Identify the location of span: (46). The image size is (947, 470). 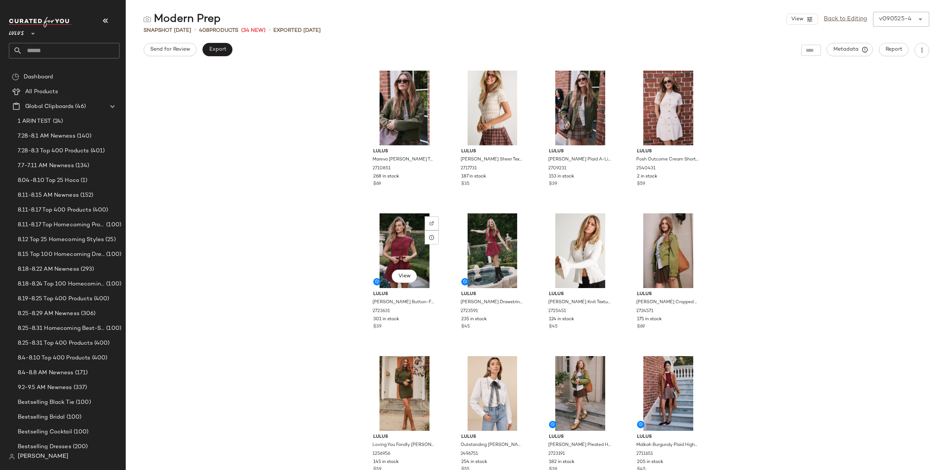
(80, 107).